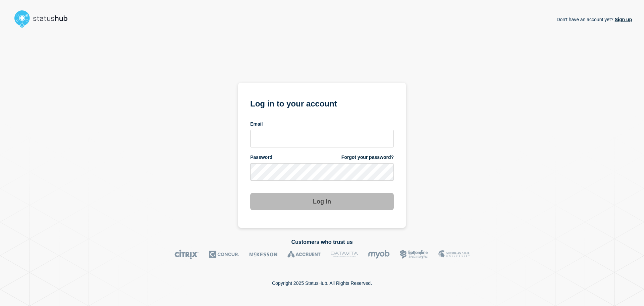 This screenshot has height=306, width=644. Describe the element at coordinates (414, 254) in the screenshot. I see `img: Bottomline logo` at that location.